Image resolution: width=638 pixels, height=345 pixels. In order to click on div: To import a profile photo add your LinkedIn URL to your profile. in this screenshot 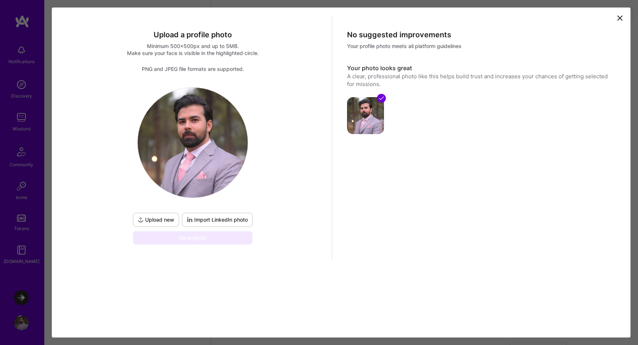, I will do `click(217, 220)`.